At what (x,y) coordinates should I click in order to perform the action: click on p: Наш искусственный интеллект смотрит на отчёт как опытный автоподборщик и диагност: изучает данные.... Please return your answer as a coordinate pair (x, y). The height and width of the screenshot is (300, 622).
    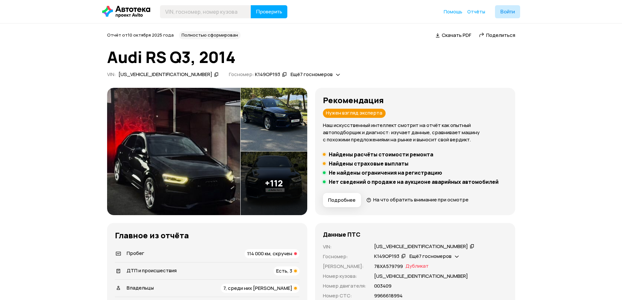
    Looking at the image, I should click on (415, 133).